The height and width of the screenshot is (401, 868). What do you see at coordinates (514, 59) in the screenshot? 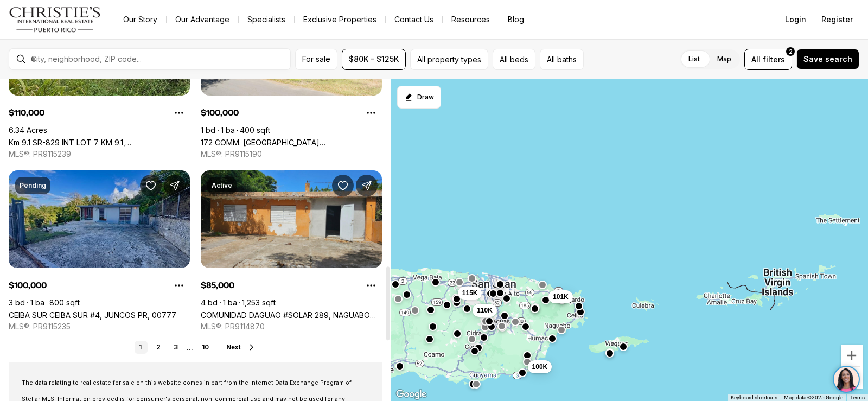
I see `button: All beds` at bounding box center [514, 59].